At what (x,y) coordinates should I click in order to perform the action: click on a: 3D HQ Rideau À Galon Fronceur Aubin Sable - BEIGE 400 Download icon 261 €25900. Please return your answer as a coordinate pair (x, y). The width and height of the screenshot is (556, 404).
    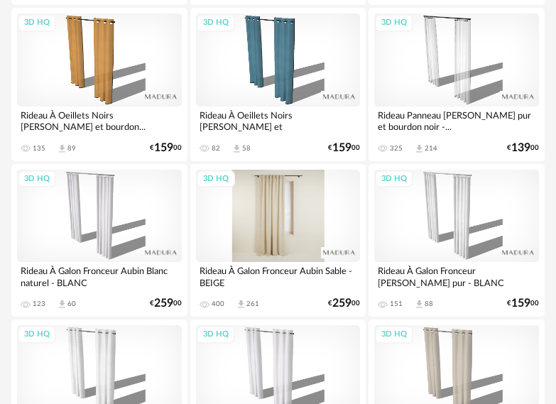
    Looking at the image, I should click on (278, 240).